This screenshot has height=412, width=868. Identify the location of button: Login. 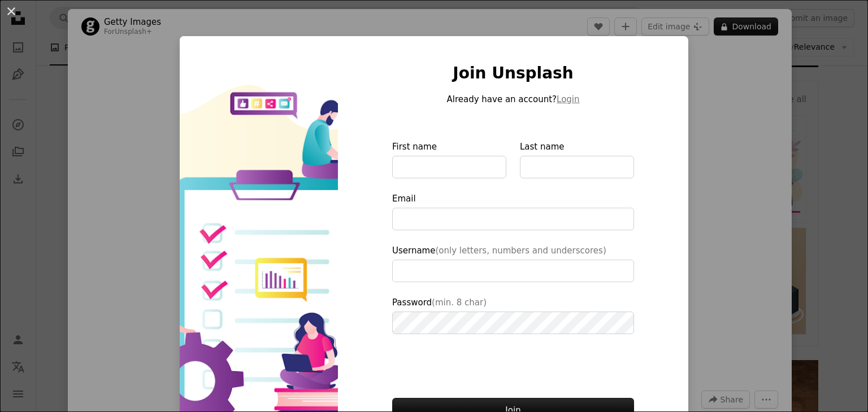
(568, 99).